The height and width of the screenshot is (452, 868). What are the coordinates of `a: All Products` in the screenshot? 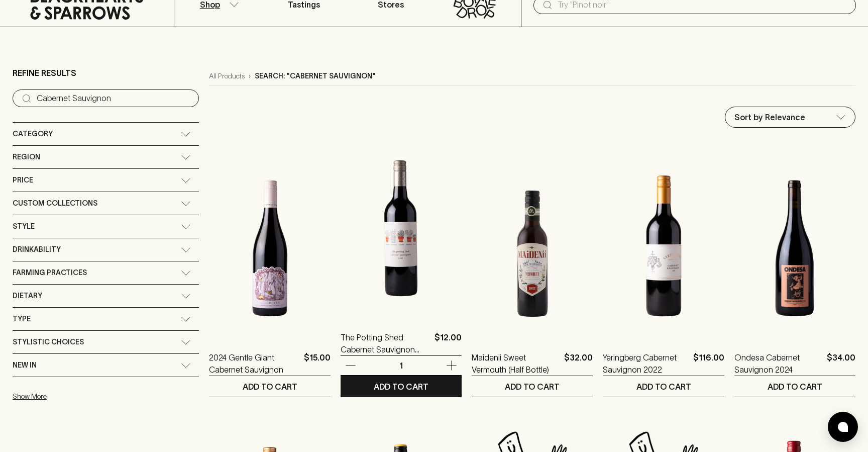 It's located at (227, 76).